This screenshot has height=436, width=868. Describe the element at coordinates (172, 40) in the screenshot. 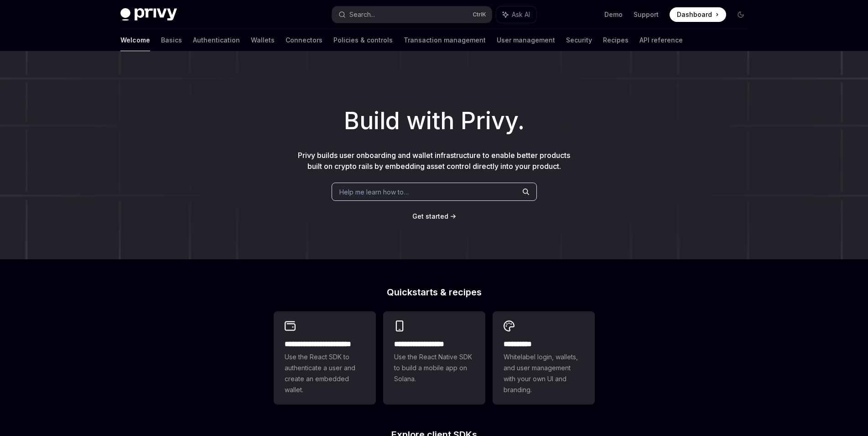

I see `a: Basics` at that location.